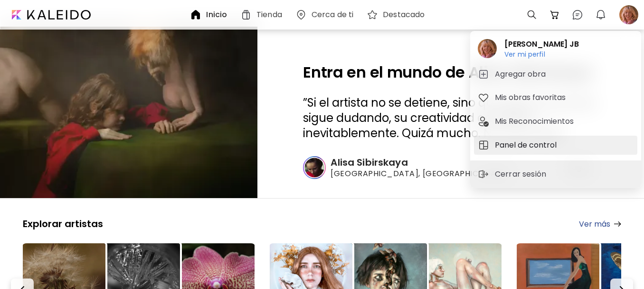 The image size is (644, 289). What do you see at coordinates (527, 145) in the screenshot?
I see `h5: Panel de control` at bounding box center [527, 145].